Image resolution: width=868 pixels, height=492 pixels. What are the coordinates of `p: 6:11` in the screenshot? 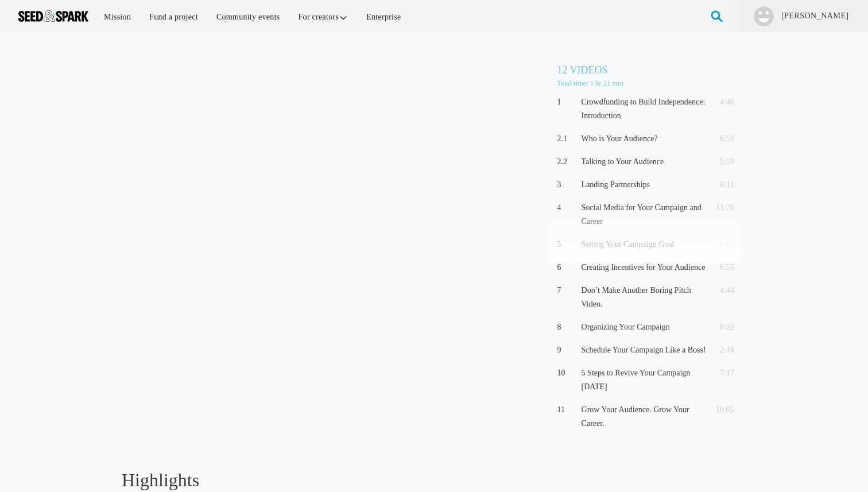 It's located at (721, 185).